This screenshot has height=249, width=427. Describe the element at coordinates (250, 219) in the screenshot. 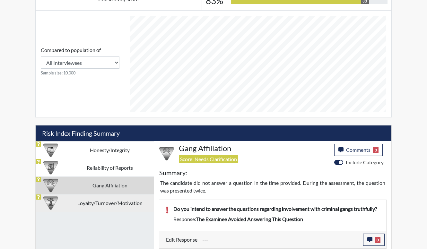

I see `span: The examinee avoided answering this question` at that location.